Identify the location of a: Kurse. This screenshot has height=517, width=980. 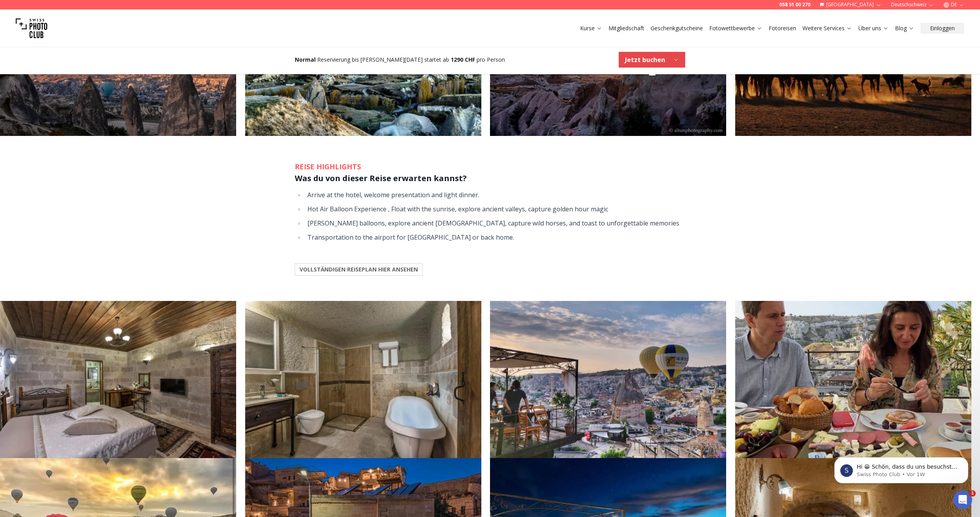
(591, 29).